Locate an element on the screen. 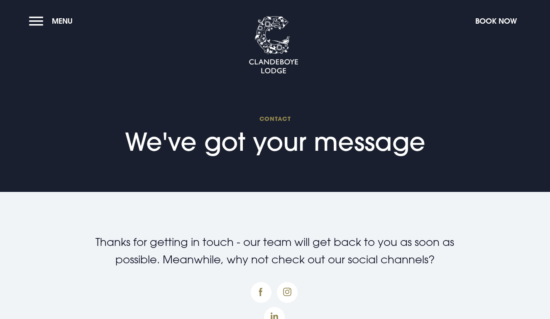  button: Menu is located at coordinates (53, 21).